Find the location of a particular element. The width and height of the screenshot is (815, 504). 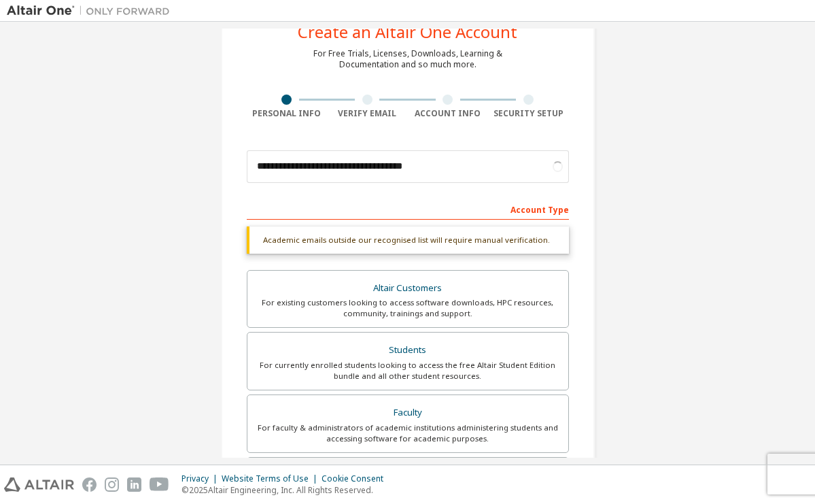

img: instagram.svg is located at coordinates (112, 484).